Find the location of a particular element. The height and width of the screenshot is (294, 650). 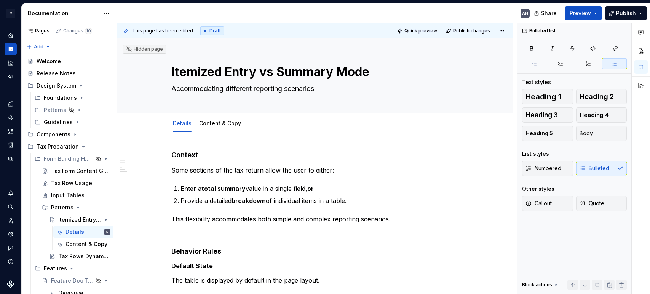

button: Share is located at coordinates (546, 13).